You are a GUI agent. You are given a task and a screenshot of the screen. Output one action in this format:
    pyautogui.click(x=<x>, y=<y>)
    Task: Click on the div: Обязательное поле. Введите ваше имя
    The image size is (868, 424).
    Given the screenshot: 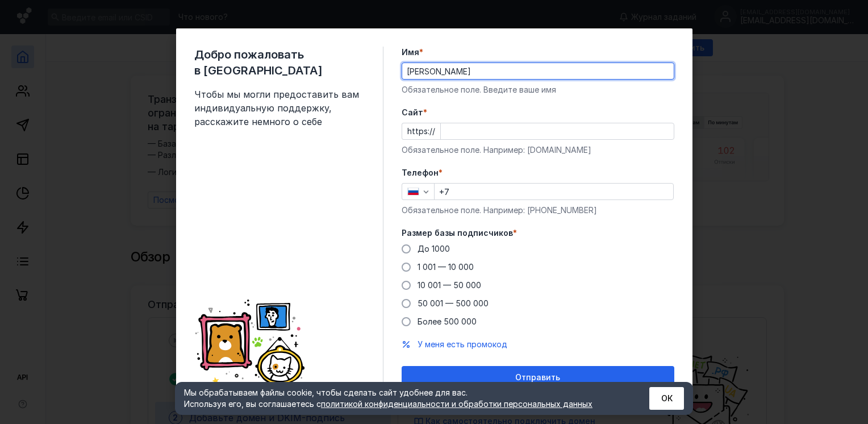 What is the action you would take?
    pyautogui.click(x=538, y=90)
    